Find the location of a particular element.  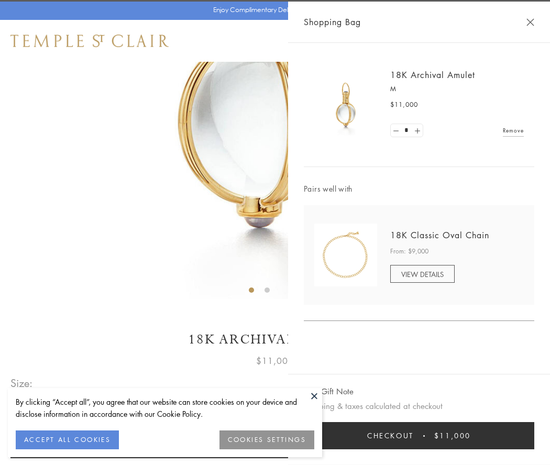

img: N88865-OV18 is located at coordinates (345, 255).